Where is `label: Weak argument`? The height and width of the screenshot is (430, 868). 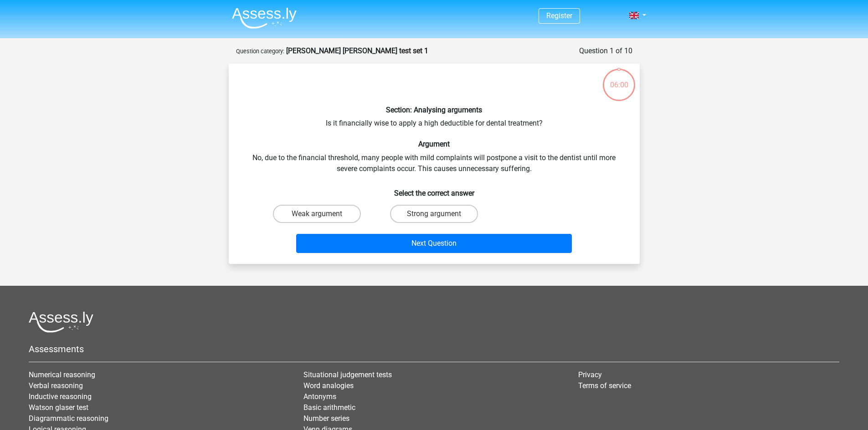
label: Weak argument is located at coordinates (317, 214).